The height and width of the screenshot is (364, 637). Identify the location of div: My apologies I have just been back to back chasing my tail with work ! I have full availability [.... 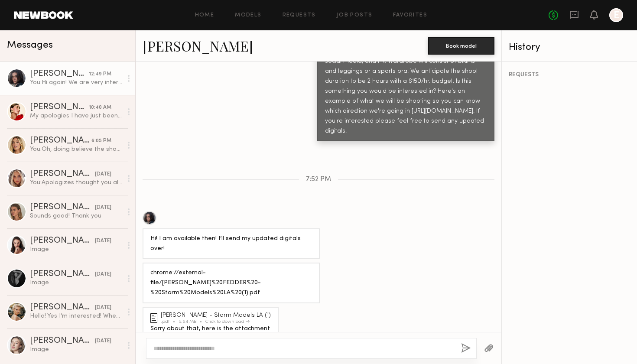
(75, 115).